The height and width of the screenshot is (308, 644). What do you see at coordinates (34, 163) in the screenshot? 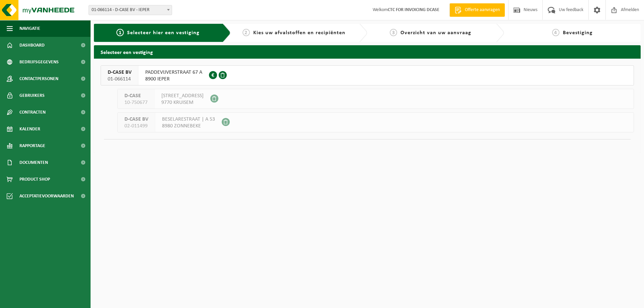
I see `span: Documenten` at bounding box center [34, 163].